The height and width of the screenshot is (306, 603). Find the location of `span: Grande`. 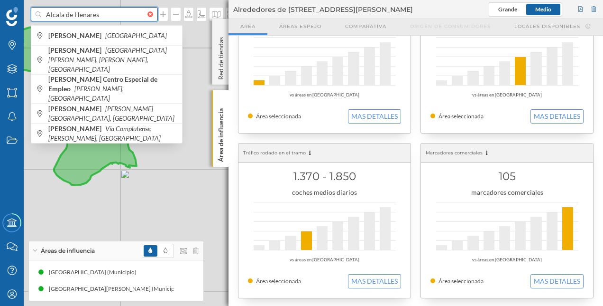

span: Grande is located at coordinates (508, 9).